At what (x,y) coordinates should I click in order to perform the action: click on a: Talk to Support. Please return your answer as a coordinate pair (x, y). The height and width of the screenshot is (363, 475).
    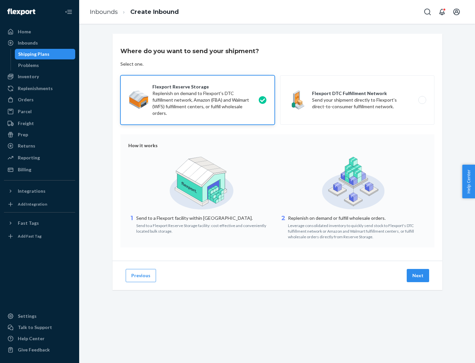
    Looking at the image, I should click on (40, 327).